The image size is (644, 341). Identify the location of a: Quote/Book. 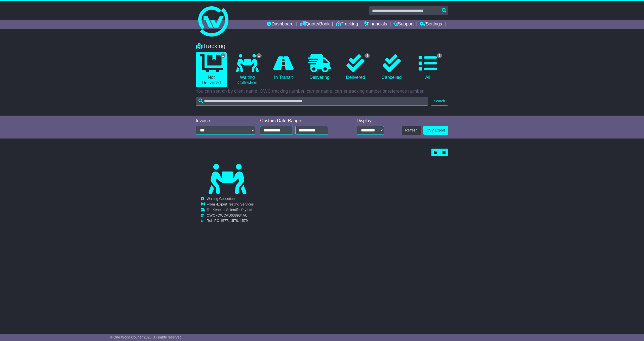
(315, 24).